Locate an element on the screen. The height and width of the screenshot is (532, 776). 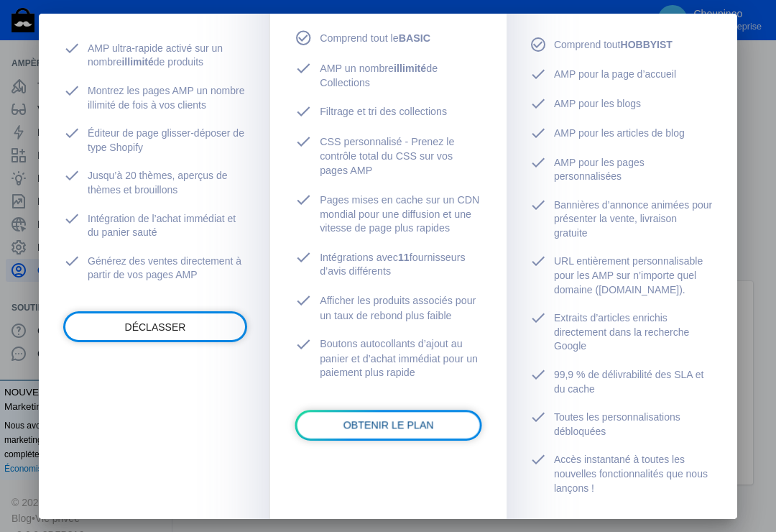
span: AMP pour les blogs is located at coordinates (597, 105).